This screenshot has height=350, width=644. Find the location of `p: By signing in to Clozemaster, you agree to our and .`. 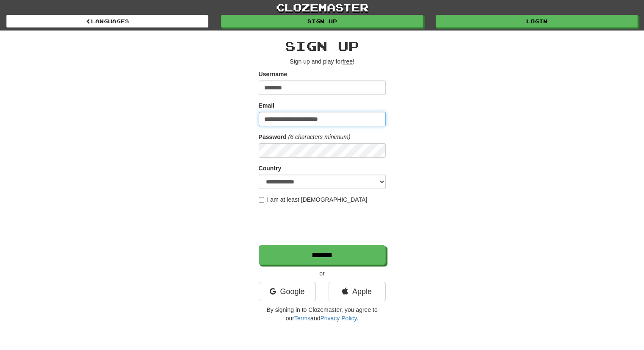

p: By signing in to Clozemaster, you agree to our and . is located at coordinates (322, 314).